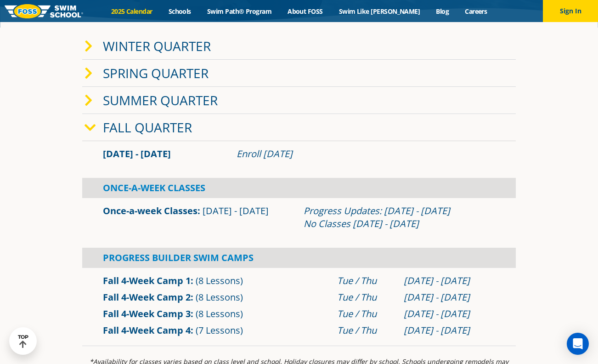 The image size is (598, 364). Describe the element at coordinates (157, 46) in the screenshot. I see `a: Winter Quarter` at that location.